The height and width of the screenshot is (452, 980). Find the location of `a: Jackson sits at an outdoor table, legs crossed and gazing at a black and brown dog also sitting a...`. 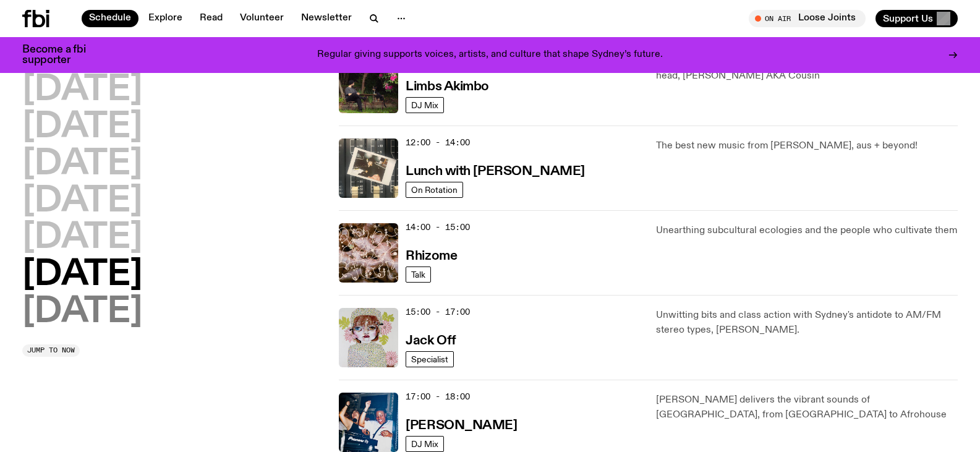

a: Jackson sits at an outdoor table, legs crossed and gazing at a black and brown dog also sitting a... is located at coordinates (368, 84).